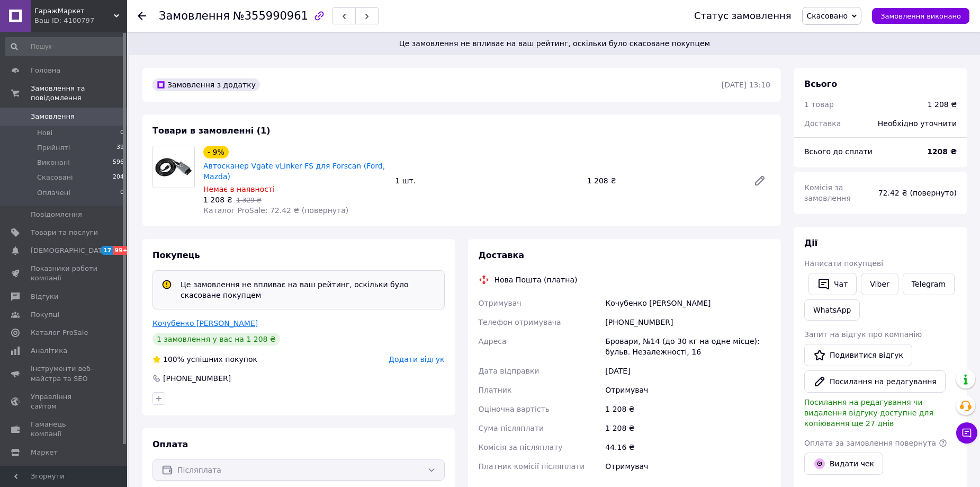  Describe the element at coordinates (967, 433) in the screenshot. I see `button: Чат з покупцем` at that location.